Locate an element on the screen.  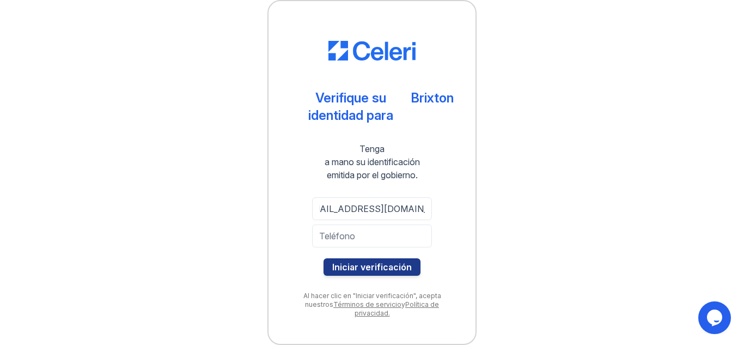
a: Política de privacidad. is located at coordinates (397, 308).